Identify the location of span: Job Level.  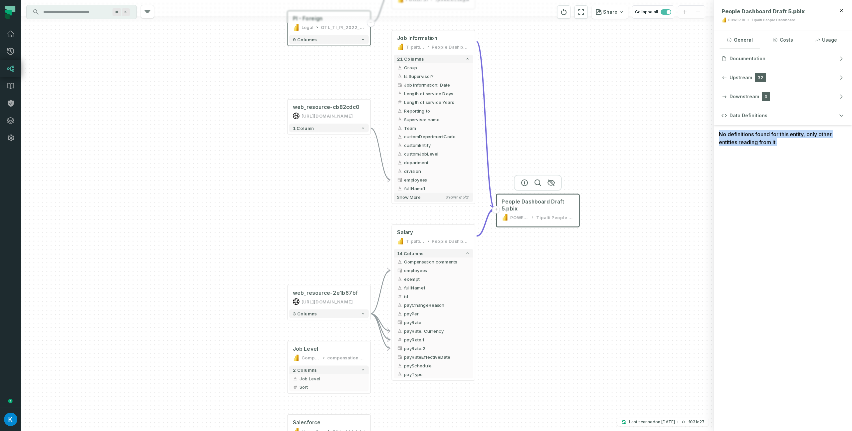
(305, 349).